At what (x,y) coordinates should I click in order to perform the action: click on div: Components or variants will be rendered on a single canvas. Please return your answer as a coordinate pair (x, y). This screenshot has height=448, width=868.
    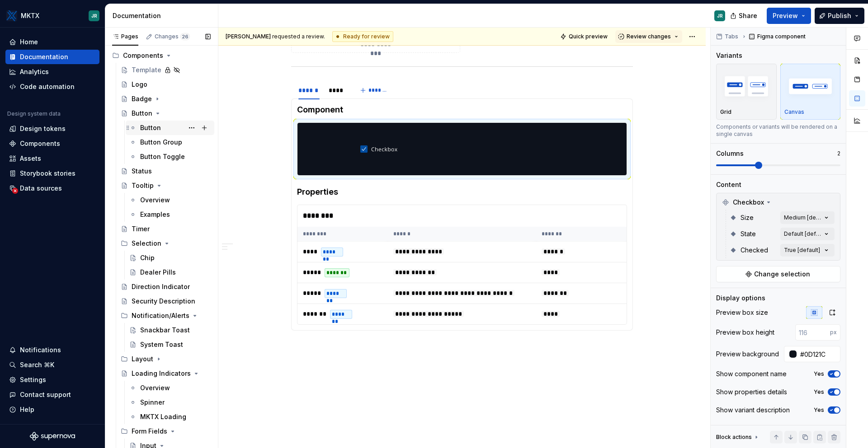
    Looking at the image, I should click on (778, 131).